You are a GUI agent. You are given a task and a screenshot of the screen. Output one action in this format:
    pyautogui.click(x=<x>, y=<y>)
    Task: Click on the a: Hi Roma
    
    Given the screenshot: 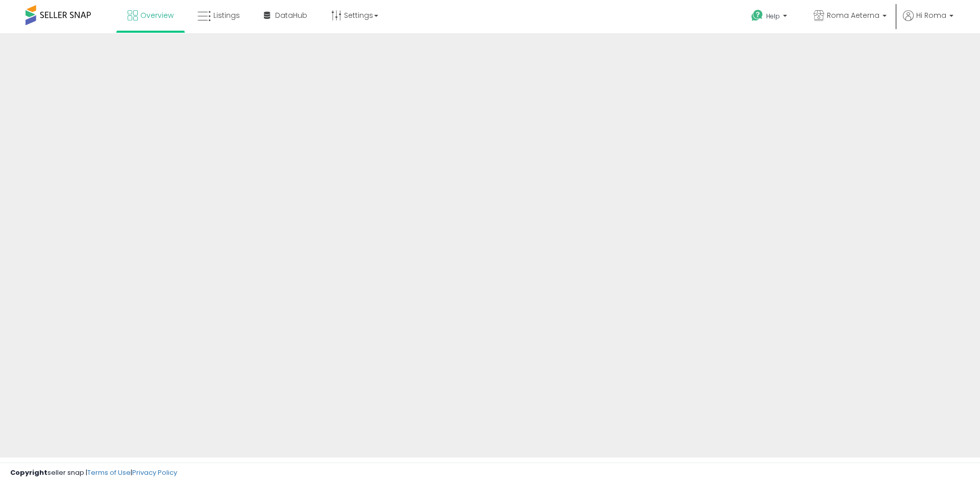 What is the action you would take?
    pyautogui.click(x=929, y=22)
    